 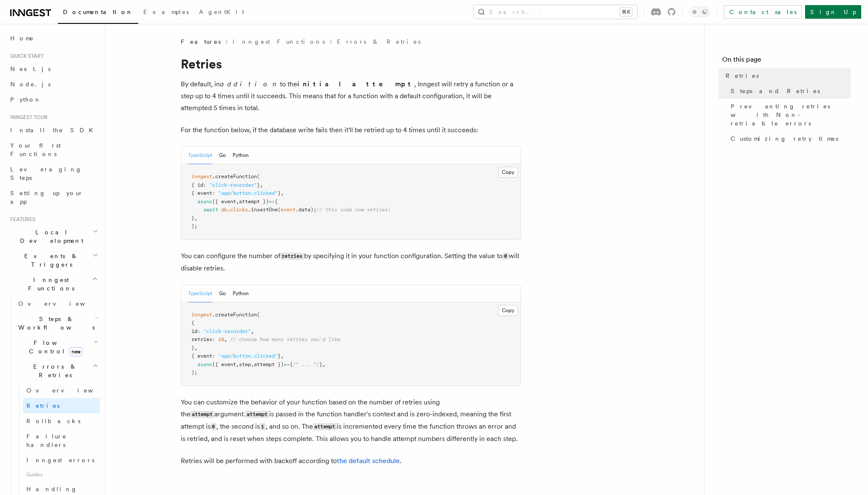 I want to click on button: Copy, so click(x=508, y=310).